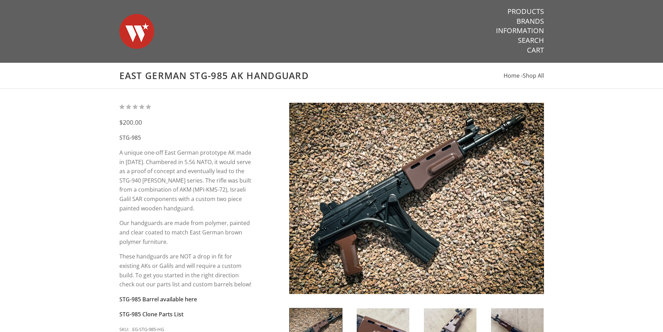 The image size is (663, 332). I want to click on strong: STG-985 Barrel available here, so click(158, 299).